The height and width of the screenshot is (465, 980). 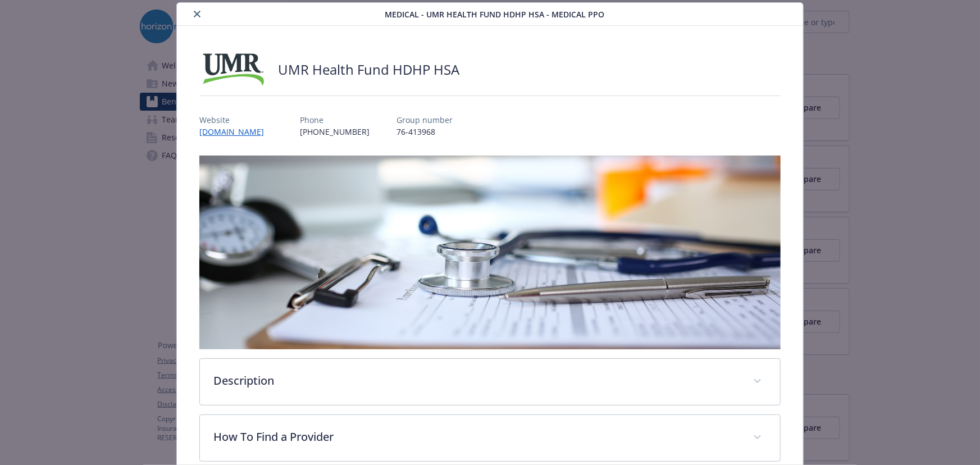 I want to click on p: Phone, so click(x=335, y=119).